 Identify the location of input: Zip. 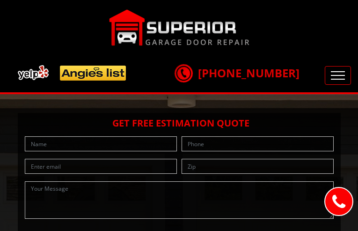
(258, 166).